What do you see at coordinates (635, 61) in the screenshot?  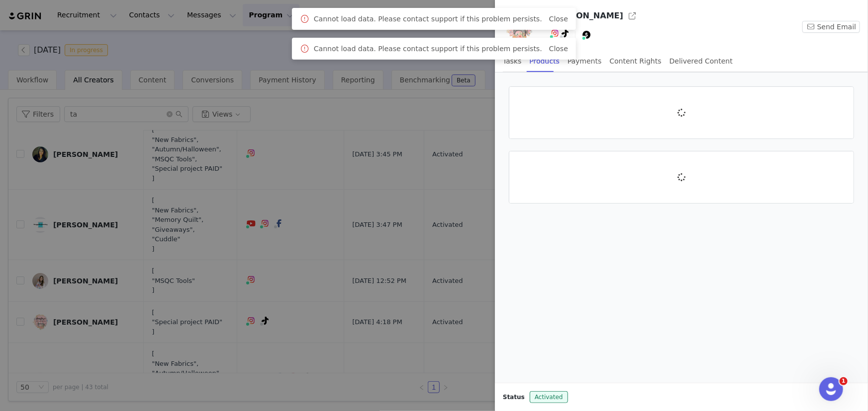 I see `div: Content Rights` at bounding box center [635, 61].